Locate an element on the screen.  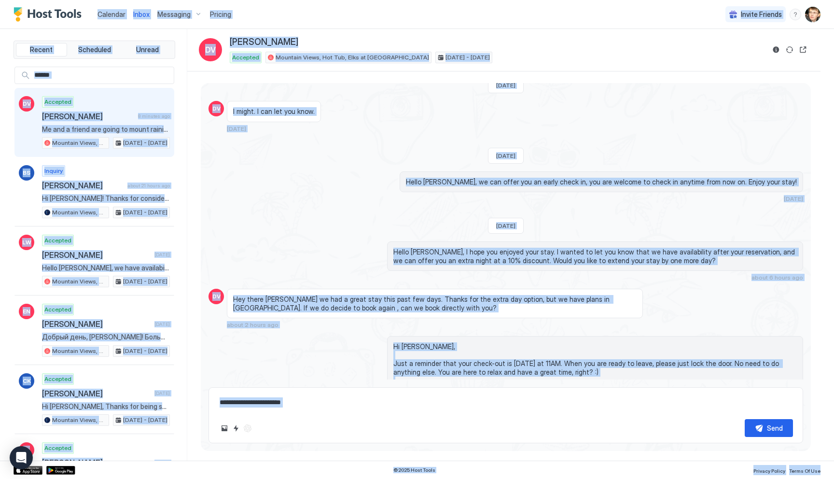
span: about 6 hours ago is located at coordinates (777, 277).